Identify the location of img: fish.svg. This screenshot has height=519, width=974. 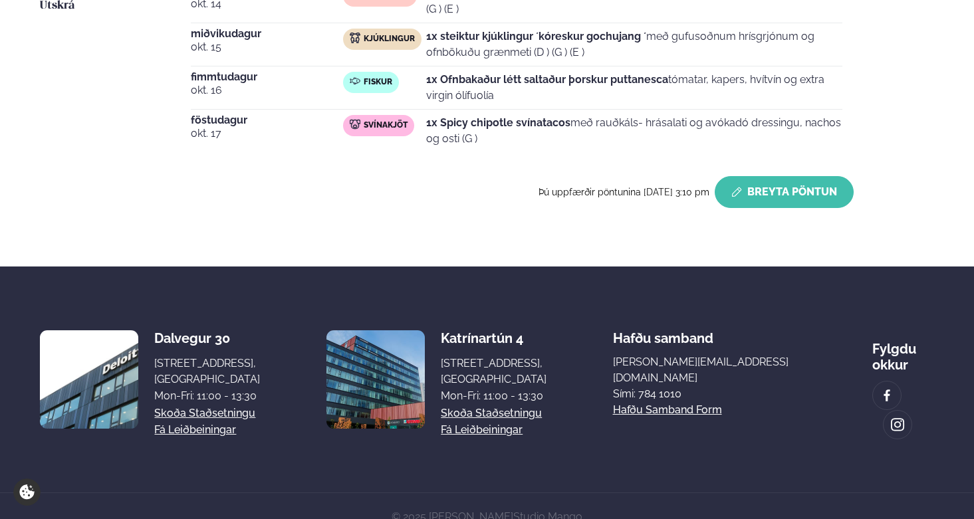
(355, 81).